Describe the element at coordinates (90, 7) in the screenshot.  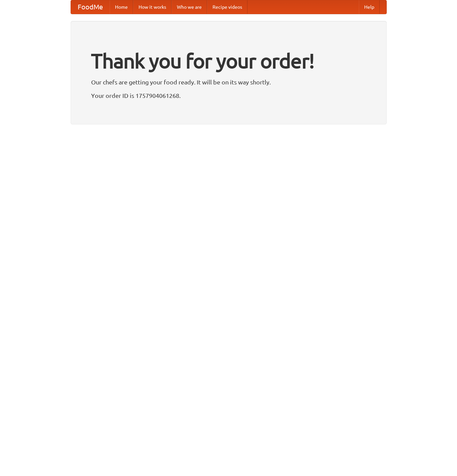
I see `a: FoodMe` at that location.